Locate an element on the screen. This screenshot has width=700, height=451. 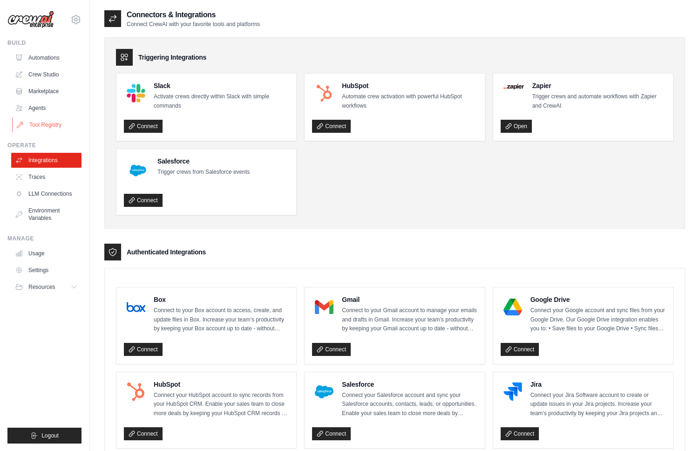
h2: Connectors & Integrations is located at coordinates (193, 15).